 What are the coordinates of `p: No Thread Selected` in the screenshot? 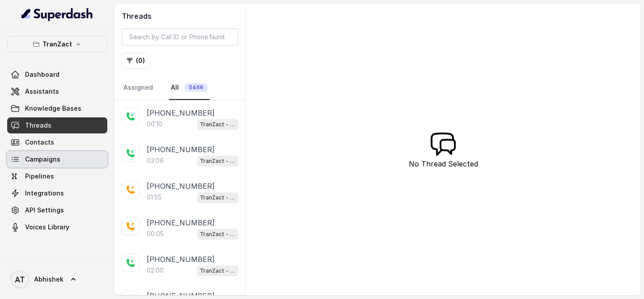 It's located at (443, 164).